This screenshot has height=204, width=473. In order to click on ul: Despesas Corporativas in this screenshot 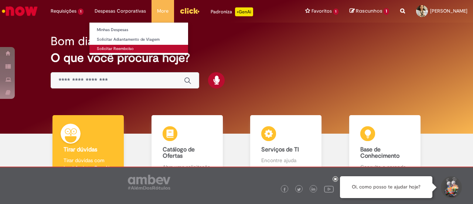, I will do `click(139, 38)`.